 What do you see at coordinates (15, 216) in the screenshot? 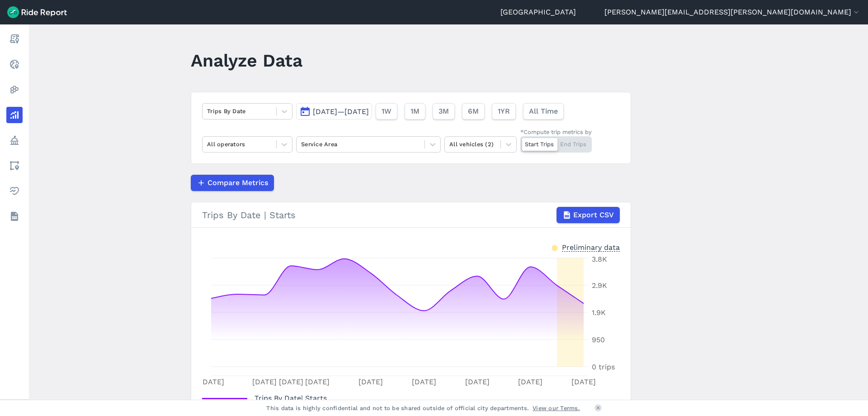
I see `a: Datasets` at bounding box center [15, 216].